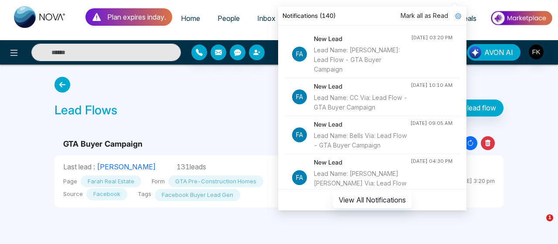 This screenshot has height=244, width=558. What do you see at coordinates (158, 181) in the screenshot?
I see `span: Form` at bounding box center [158, 181].